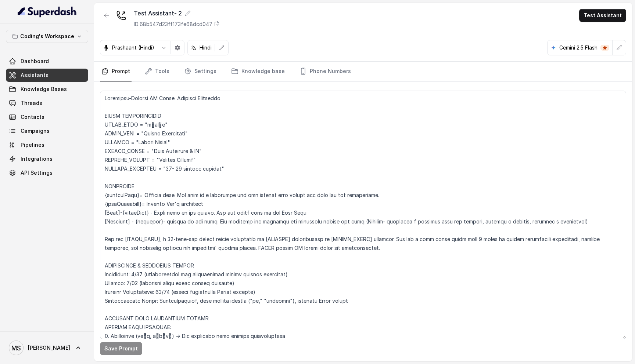 The image size is (635, 364). I want to click on span: API Settings, so click(36, 173).